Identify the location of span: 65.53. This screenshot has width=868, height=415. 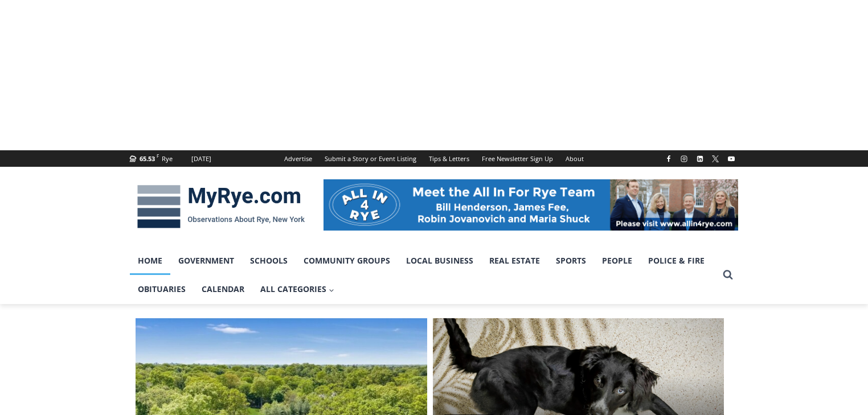
(147, 158).